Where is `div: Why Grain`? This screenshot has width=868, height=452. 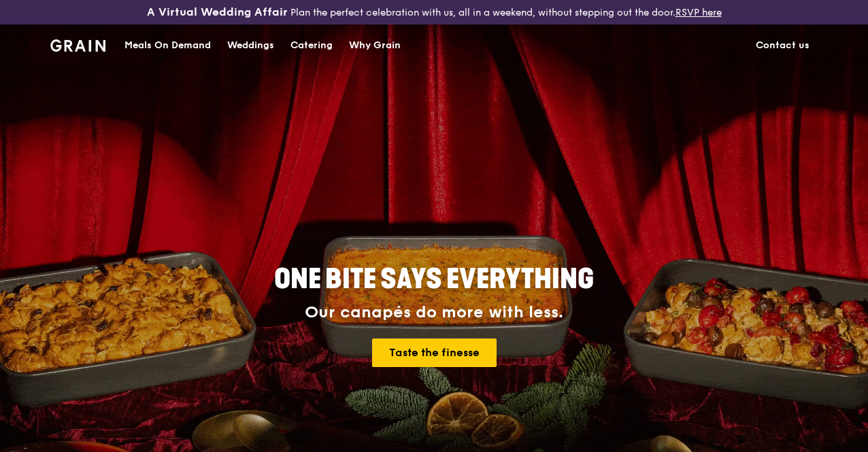 div: Why Grain is located at coordinates (375, 46).